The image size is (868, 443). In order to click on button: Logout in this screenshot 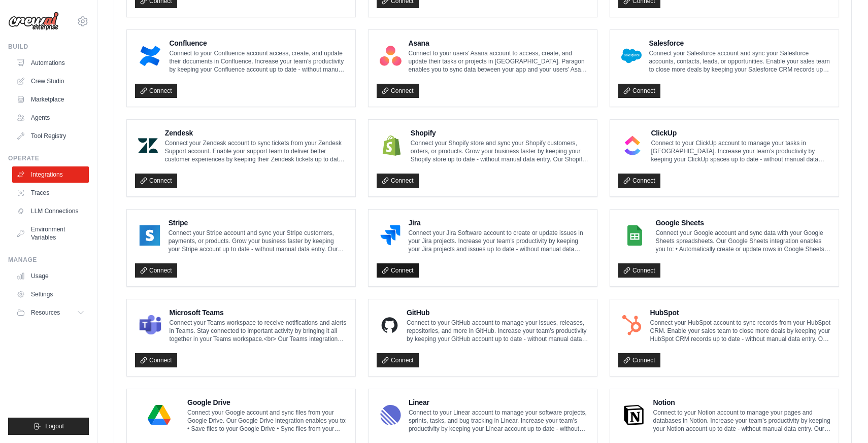, I will do `click(48, 426)`.